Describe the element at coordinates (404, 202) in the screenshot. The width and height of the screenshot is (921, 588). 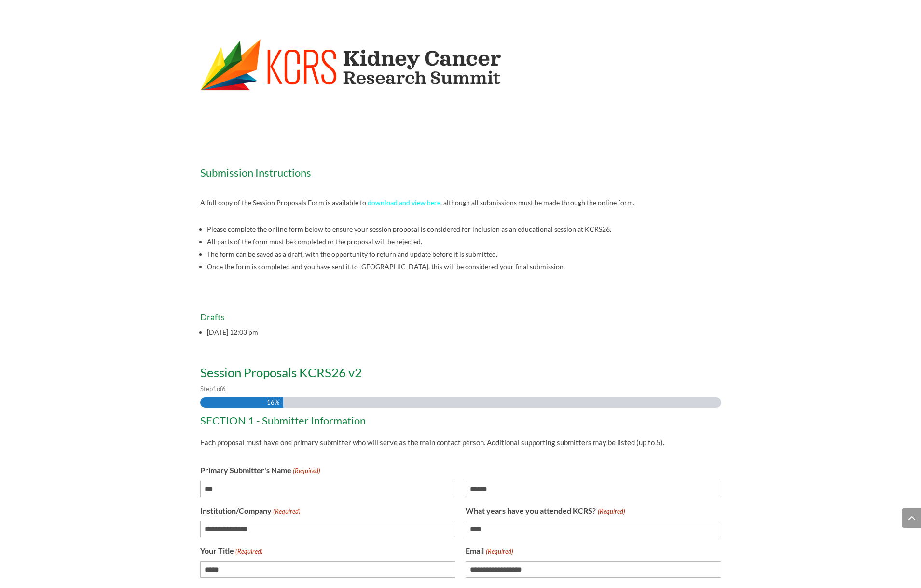
I see `a: download and view here` at that location.